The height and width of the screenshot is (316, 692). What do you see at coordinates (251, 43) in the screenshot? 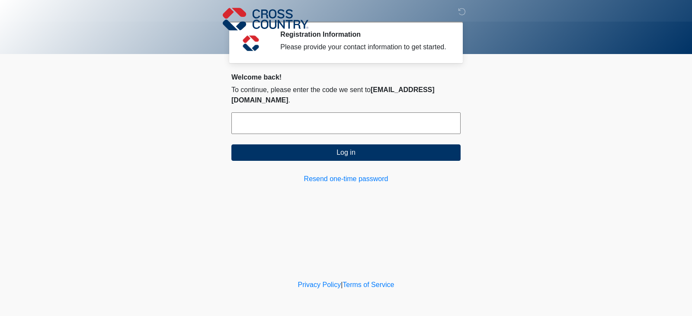
I see `img: Agent Avatar` at bounding box center [251, 43].